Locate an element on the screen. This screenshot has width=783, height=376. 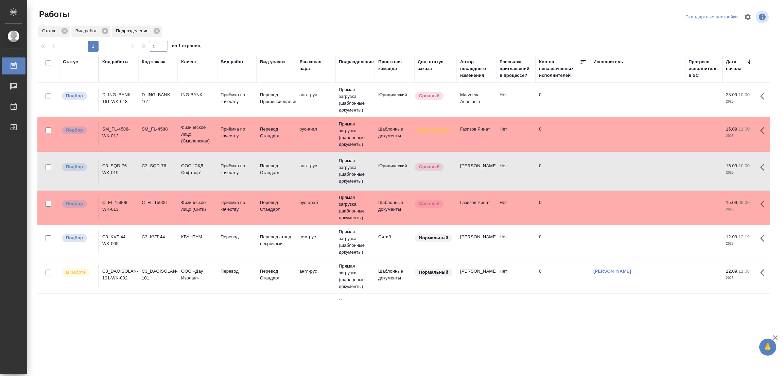
p: ООО "СКД Софтвер" is located at coordinates (198, 169).